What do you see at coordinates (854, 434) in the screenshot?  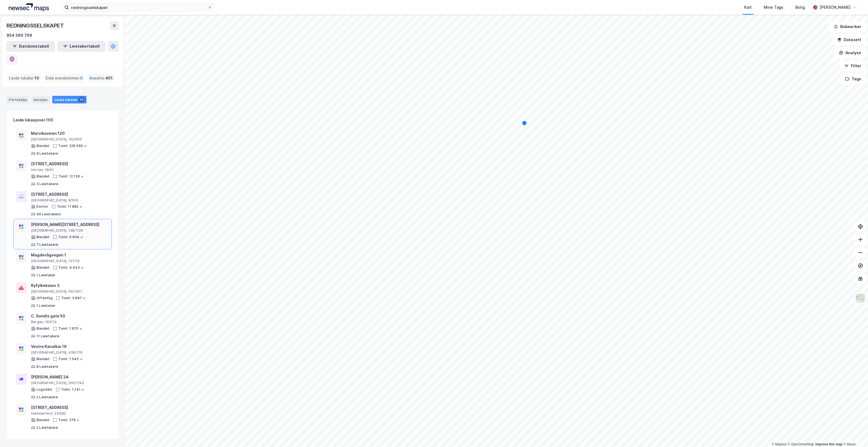 I see `div: Chat Widget` at bounding box center [854, 434].